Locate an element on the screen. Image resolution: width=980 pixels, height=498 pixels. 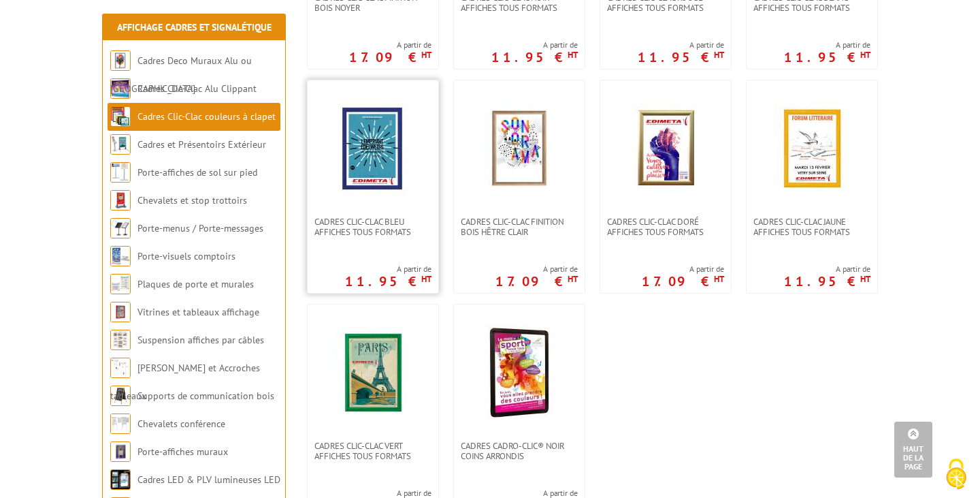
span: Cadres clic-clac vert affiches tous formats is located at coordinates (373, 451).